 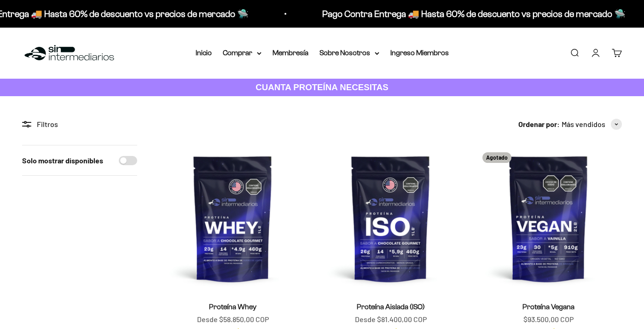 What do you see at coordinates (583, 124) in the screenshot?
I see `span: Más vendidos` at bounding box center [583, 124].